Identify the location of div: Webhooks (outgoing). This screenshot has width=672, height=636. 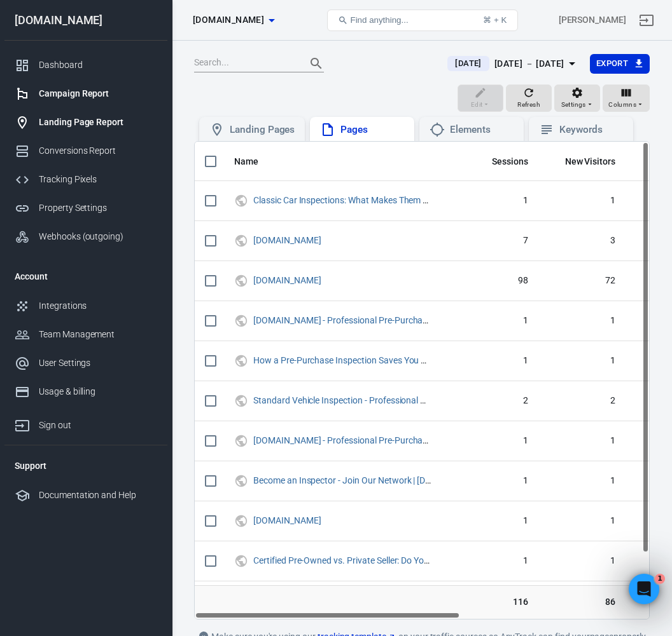
(98, 236).